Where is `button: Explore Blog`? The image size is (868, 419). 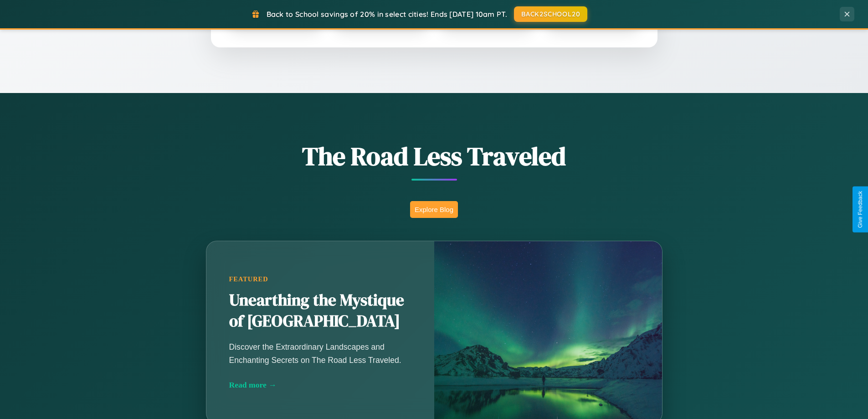
button: Explore Blog is located at coordinates (434, 209).